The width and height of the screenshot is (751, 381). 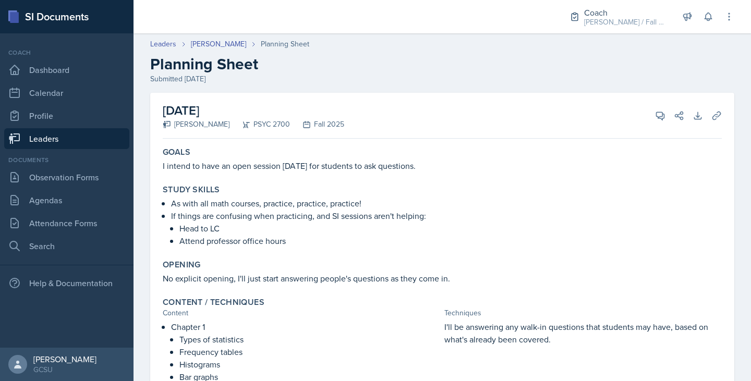 What do you see at coordinates (450, 241) in the screenshot?
I see `p: Attend professor office hours` at bounding box center [450, 241].